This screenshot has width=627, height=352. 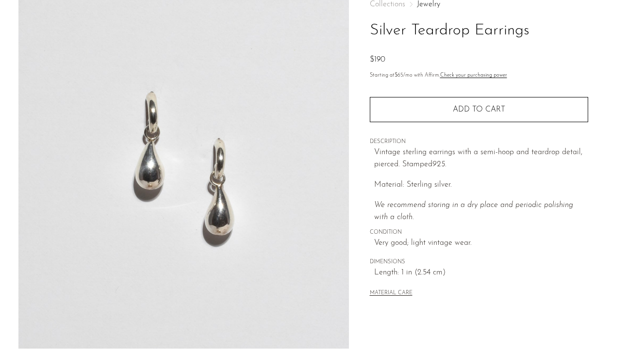 I want to click on span: CONDITION, so click(x=479, y=233).